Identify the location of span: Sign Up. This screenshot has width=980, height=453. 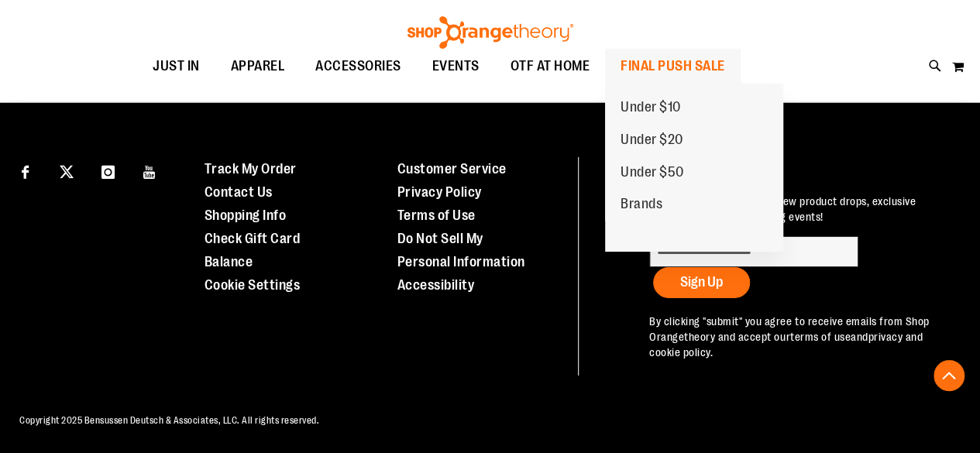
(701, 282).